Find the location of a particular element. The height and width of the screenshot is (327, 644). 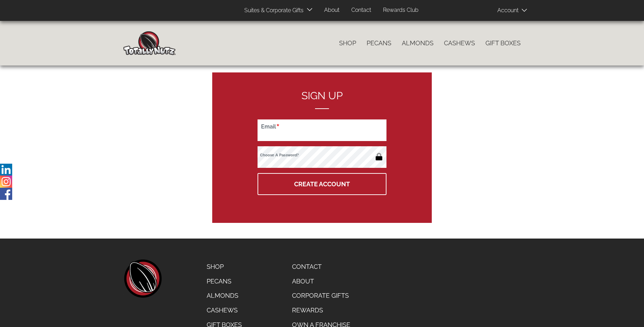

a: Gift Boxes is located at coordinates (503, 43).